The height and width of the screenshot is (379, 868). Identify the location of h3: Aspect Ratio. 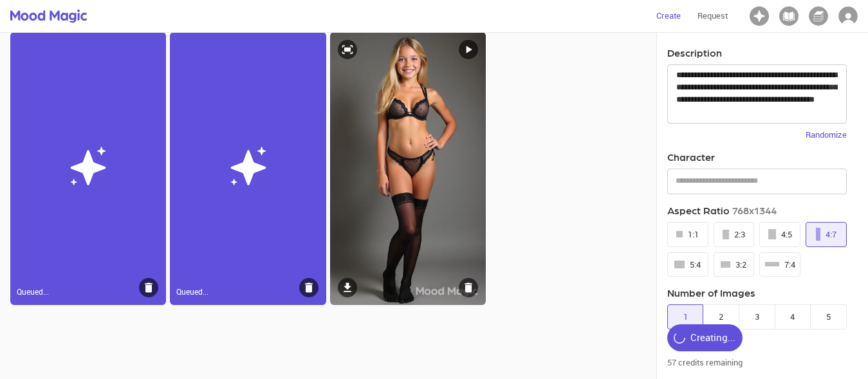
(699, 213).